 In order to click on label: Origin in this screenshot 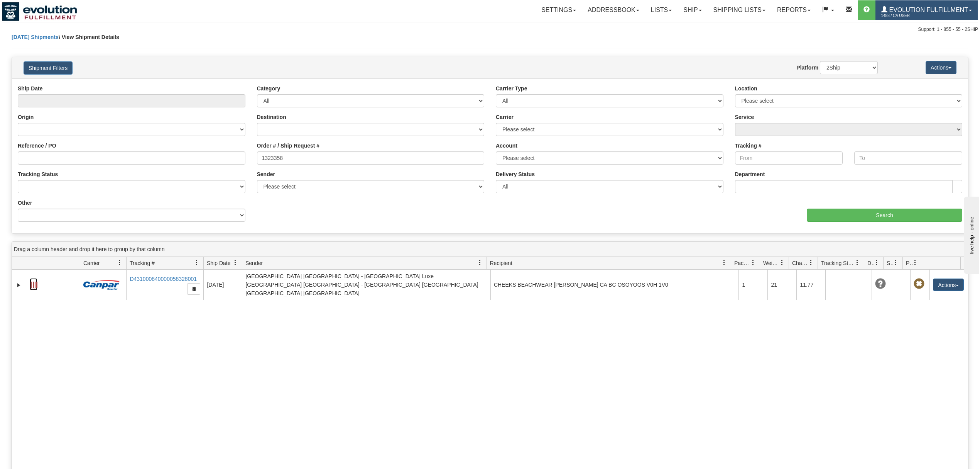, I will do `click(25, 117)`.